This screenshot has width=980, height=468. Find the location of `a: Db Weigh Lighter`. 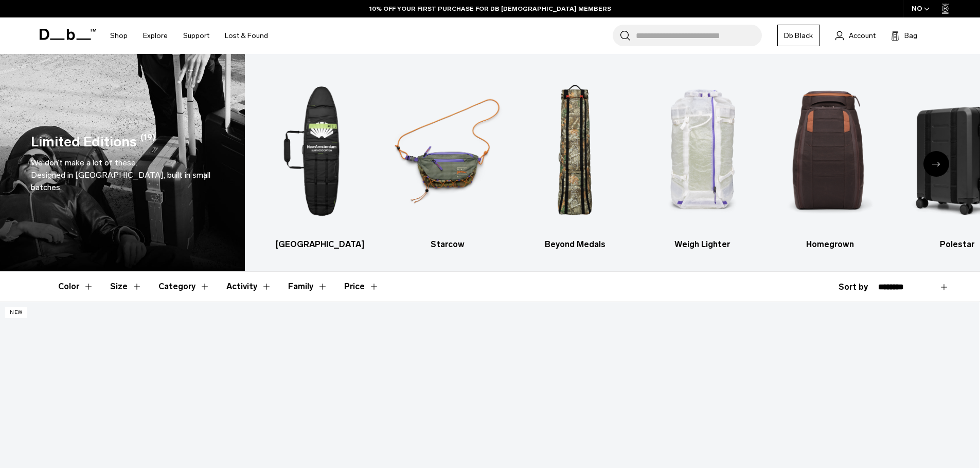

a: Db Weigh Lighter is located at coordinates (702, 160).